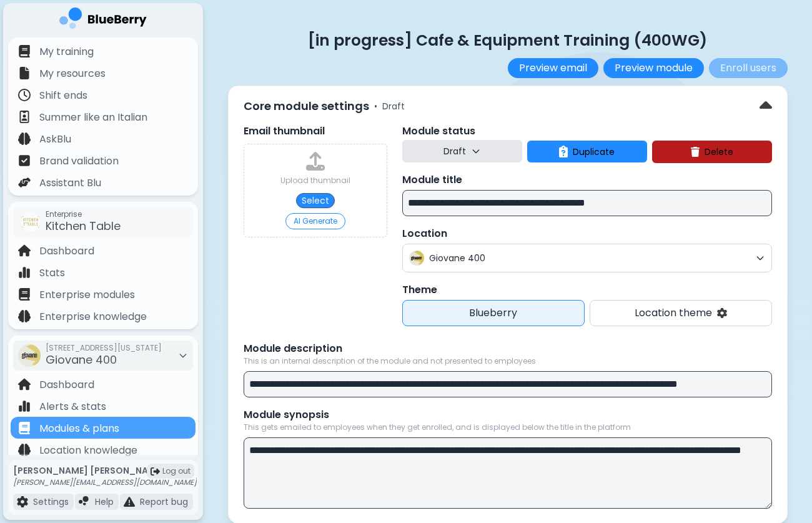 This screenshot has height=523, width=812. I want to click on button: Preview module, so click(653, 68).